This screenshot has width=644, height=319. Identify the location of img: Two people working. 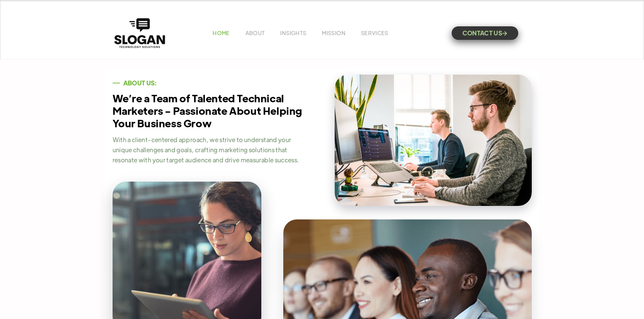
(433, 140).